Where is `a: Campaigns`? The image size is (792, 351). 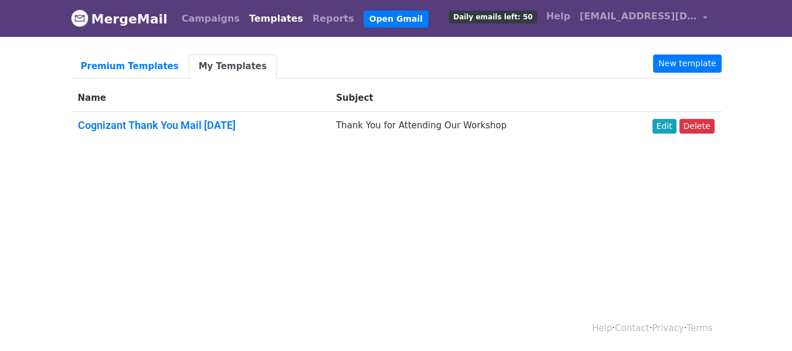 a: Campaigns is located at coordinates (211, 19).